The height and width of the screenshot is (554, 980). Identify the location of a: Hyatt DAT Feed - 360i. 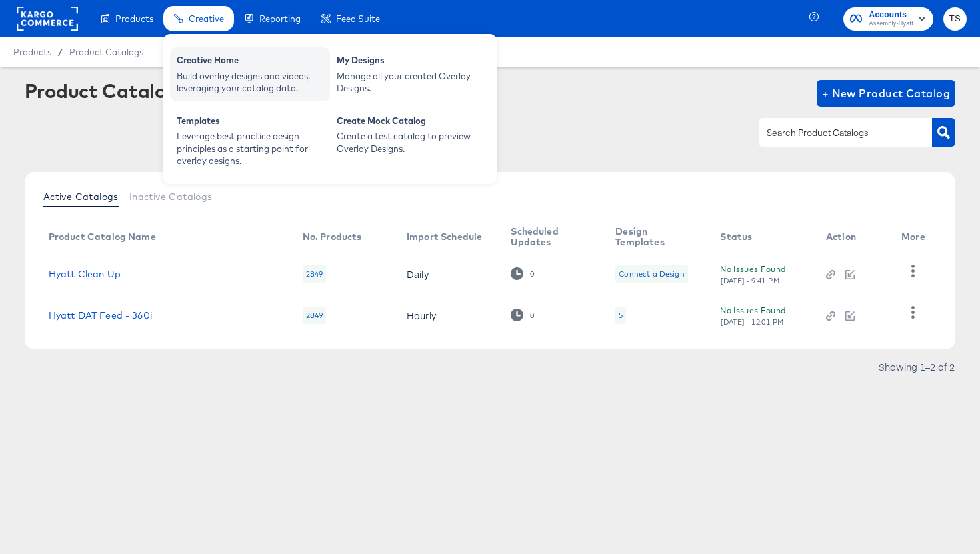
(100, 316).